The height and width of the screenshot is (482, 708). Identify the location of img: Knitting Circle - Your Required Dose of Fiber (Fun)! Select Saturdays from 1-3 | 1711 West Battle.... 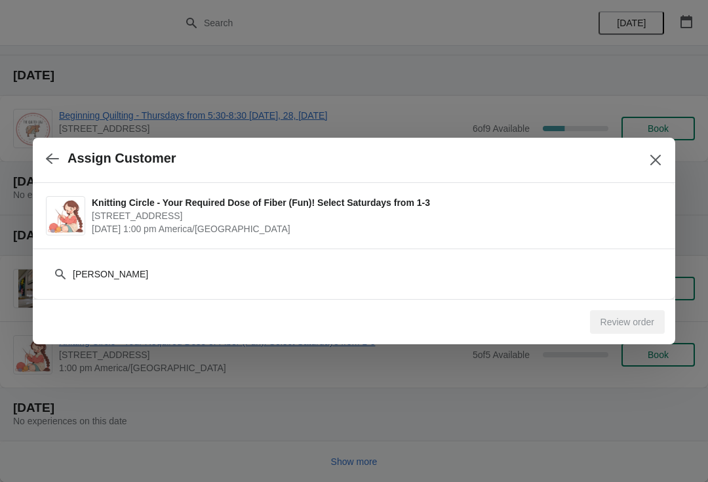
(66, 215).